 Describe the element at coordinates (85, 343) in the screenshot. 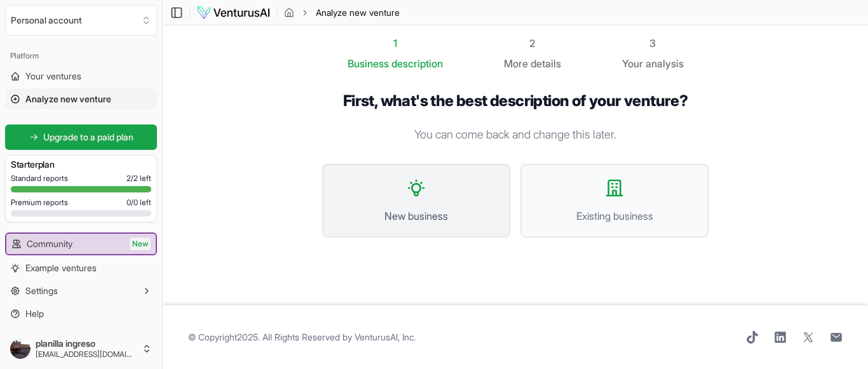

I see `span: planilla ingreso` at that location.